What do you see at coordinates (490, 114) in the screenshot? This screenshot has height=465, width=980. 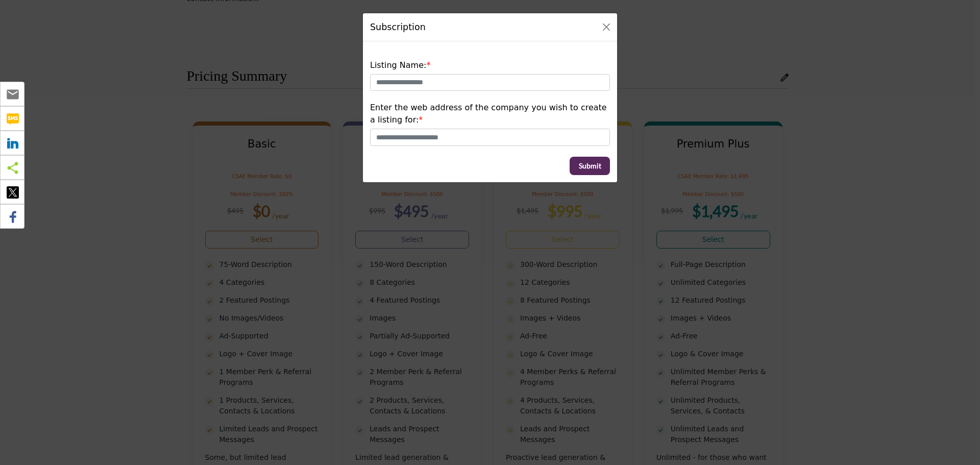 I see `label: Enter the web address of the company you wish to create a listing for:` at bounding box center [490, 114].